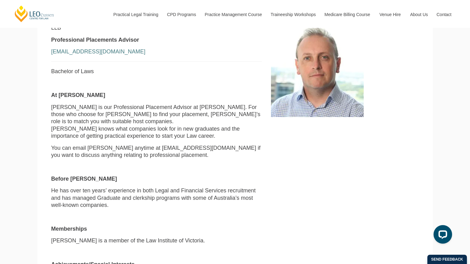 This screenshot has width=470, height=264. What do you see at coordinates (293, 15) in the screenshot?
I see `a: Traineeship Workshops` at bounding box center [293, 15].